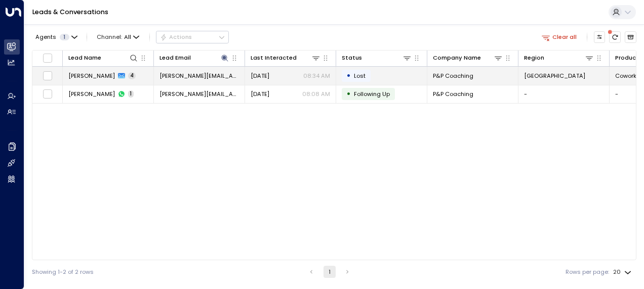 This screenshot has width=644, height=289. I want to click on span: All, so click(128, 37).